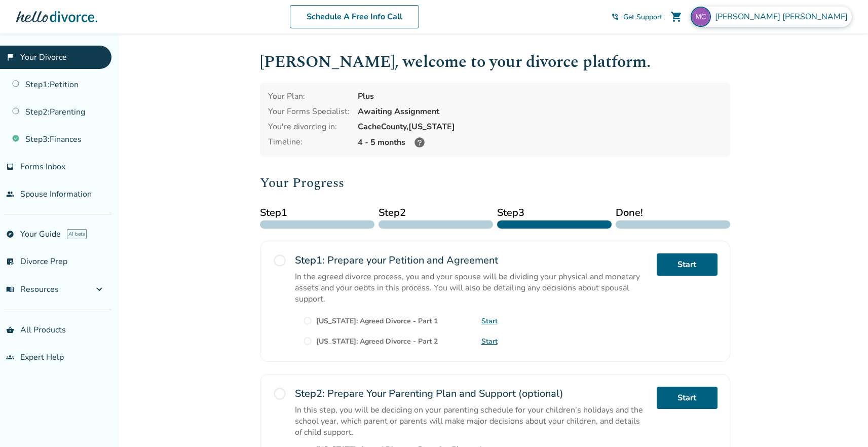 The width and height of the screenshot is (868, 447). Describe the element at coordinates (10, 167) in the screenshot. I see `span: inbox` at that location.